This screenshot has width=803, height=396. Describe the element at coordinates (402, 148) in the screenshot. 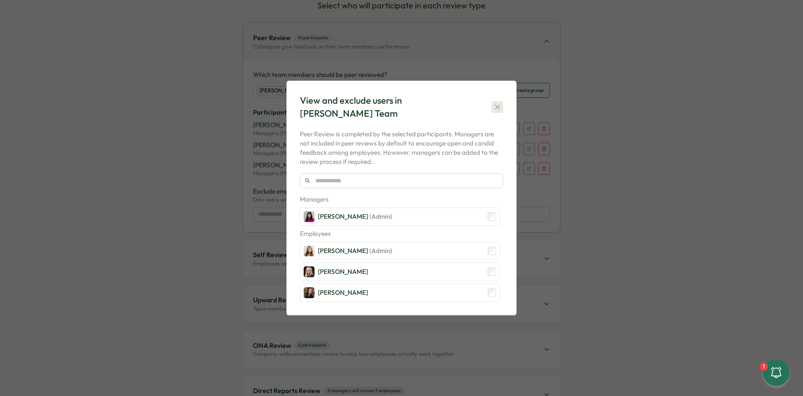

I see `p: Peer Review is completed by the selected participants. Managers are not included in peer reviews ...` at that location.